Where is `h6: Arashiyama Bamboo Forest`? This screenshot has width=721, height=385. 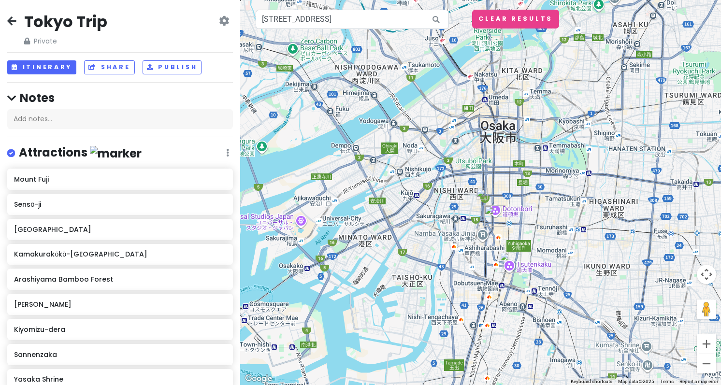 h6: Arashiyama Bamboo Forest is located at coordinates (120, 279).